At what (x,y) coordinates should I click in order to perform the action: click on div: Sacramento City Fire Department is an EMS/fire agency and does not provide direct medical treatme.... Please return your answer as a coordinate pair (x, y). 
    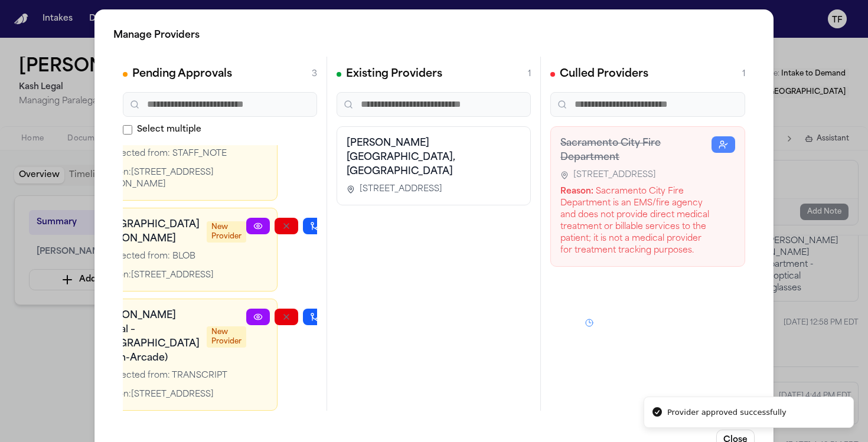
    Looking at the image, I should click on (636, 221).